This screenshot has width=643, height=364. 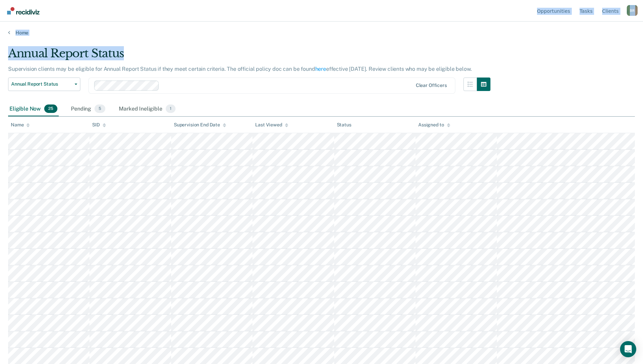 I want to click on span: Annual Report Status, so click(x=42, y=84).